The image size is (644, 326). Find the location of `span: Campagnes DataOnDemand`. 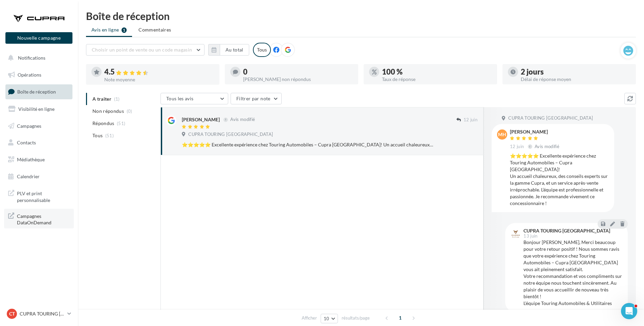

span: Campagnes DataOnDemand is located at coordinates (43, 219).